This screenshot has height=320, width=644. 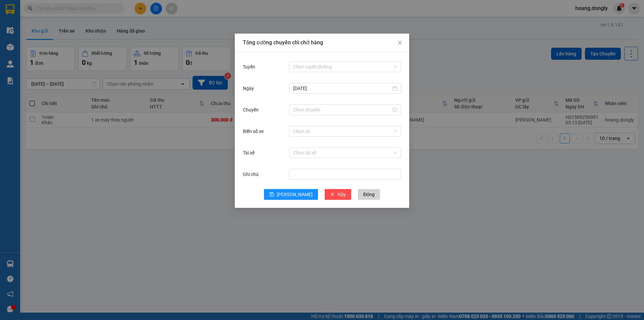 I want to click on input: Biển số xe, so click(x=343, y=131).